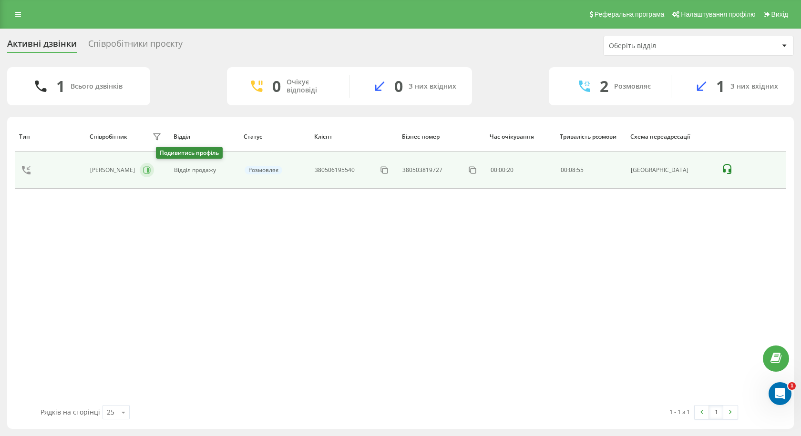  I want to click on span: Рядків на сторінці, so click(70, 412).